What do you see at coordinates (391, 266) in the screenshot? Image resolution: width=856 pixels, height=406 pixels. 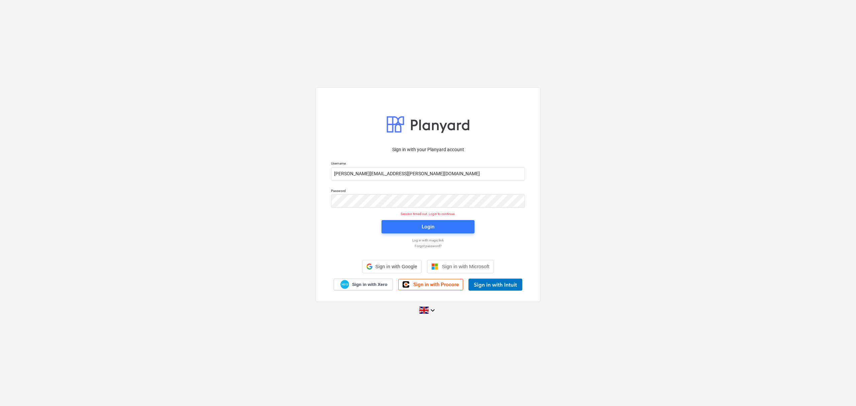 I see `div: Sign in with Google` at bounding box center [391, 266].